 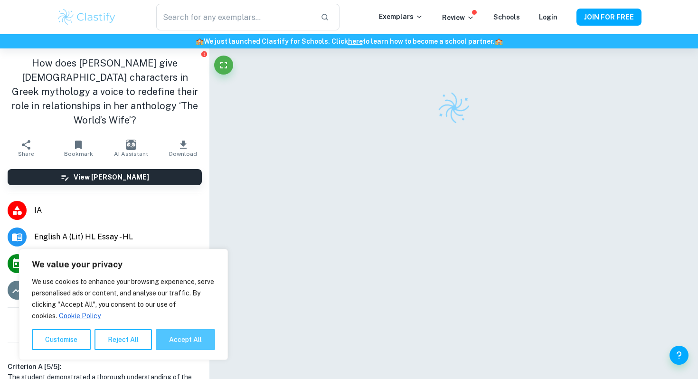 What do you see at coordinates (506, 17) in the screenshot?
I see `a: Schools` at bounding box center [506, 17].